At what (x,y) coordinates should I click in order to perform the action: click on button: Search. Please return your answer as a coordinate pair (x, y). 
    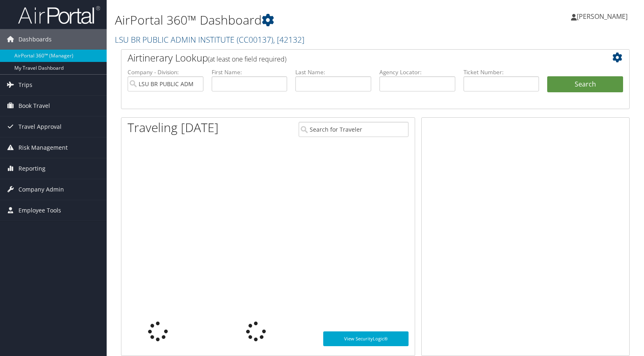
    Looking at the image, I should click on (585, 85).